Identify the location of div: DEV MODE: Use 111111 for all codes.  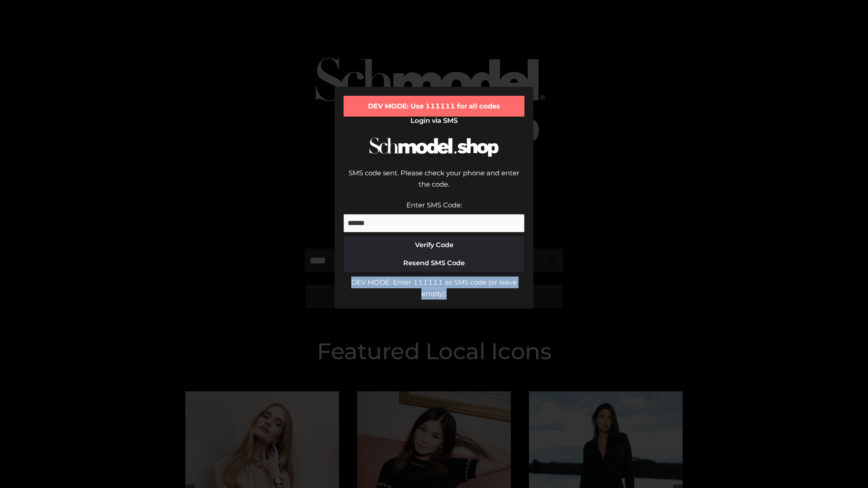
(434, 106).